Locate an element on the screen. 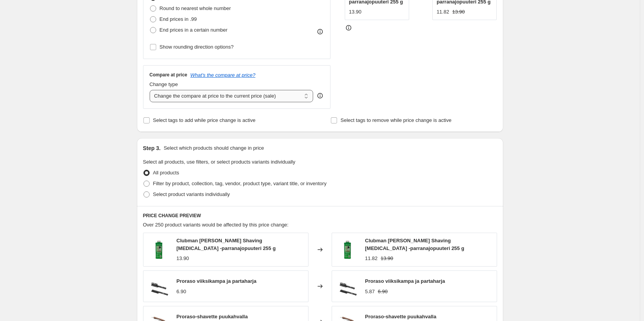 This screenshot has height=321, width=644. span: Over 250 product variants would be affected by this price change: is located at coordinates (216, 225).